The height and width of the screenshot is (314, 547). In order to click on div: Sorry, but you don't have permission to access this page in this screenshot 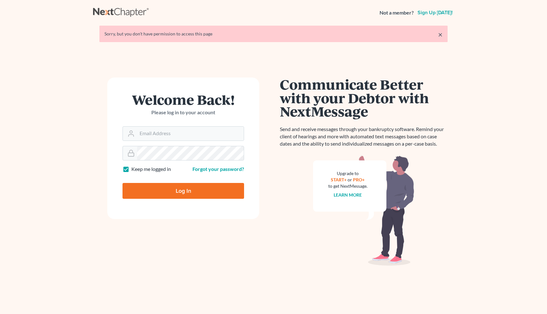, I will do `click(274, 34)`.